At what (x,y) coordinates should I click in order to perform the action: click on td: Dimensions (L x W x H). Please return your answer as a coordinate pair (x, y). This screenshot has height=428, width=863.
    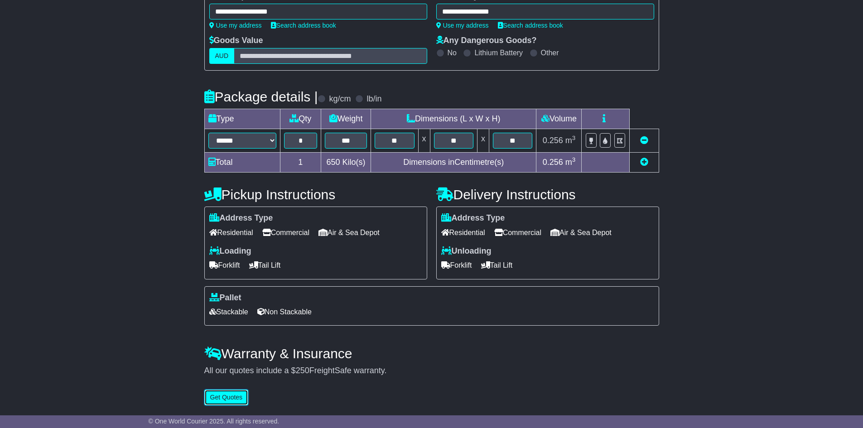
    Looking at the image, I should click on (453, 119).